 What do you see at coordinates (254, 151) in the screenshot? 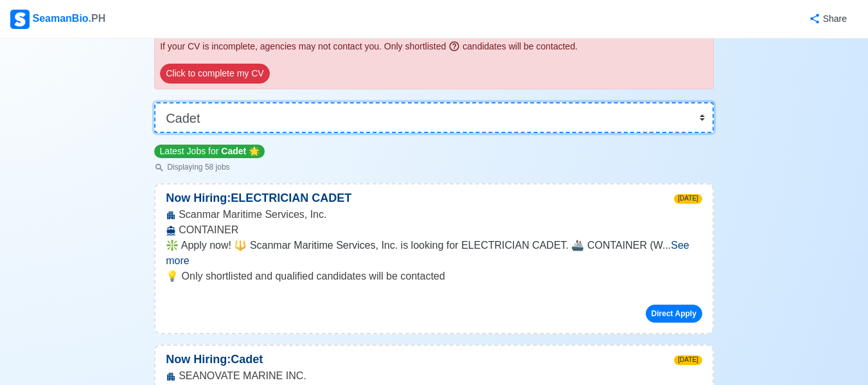
I see `span: star` at bounding box center [254, 151].